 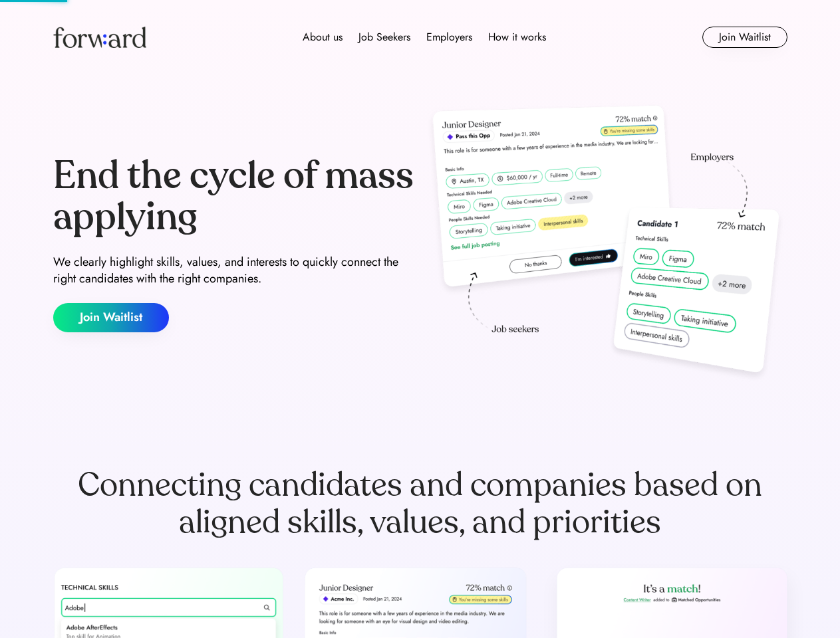 What do you see at coordinates (517, 37) in the screenshot?
I see `div: How it works` at bounding box center [517, 37].